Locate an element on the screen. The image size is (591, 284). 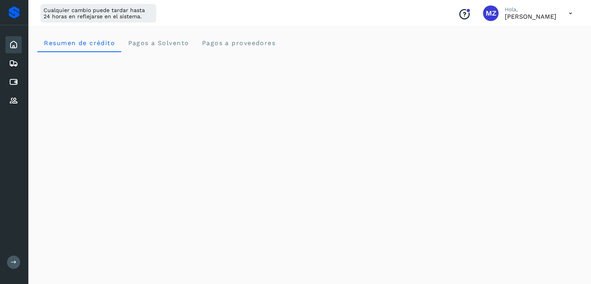
span: Resumen de crédito is located at coordinates (79, 43).